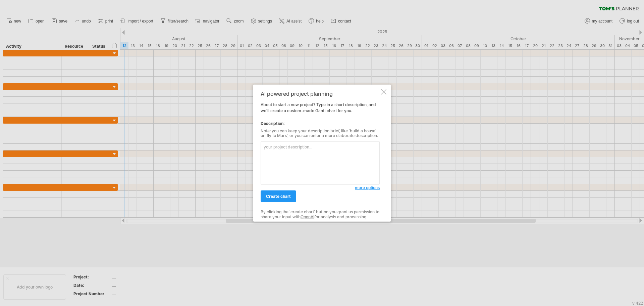  Describe the element at coordinates (320, 94) in the screenshot. I see `div: AI powered project planning` at that location.